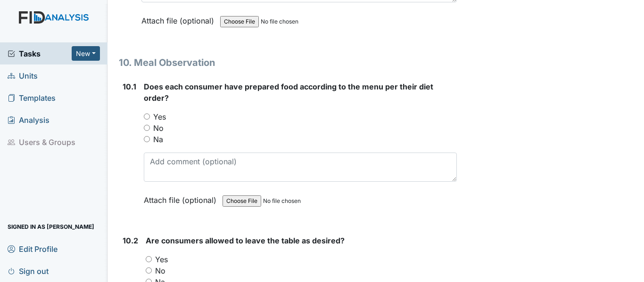 This screenshot has width=644, height=282. What do you see at coordinates (28, 120) in the screenshot?
I see `span: Analysis` at bounding box center [28, 120].